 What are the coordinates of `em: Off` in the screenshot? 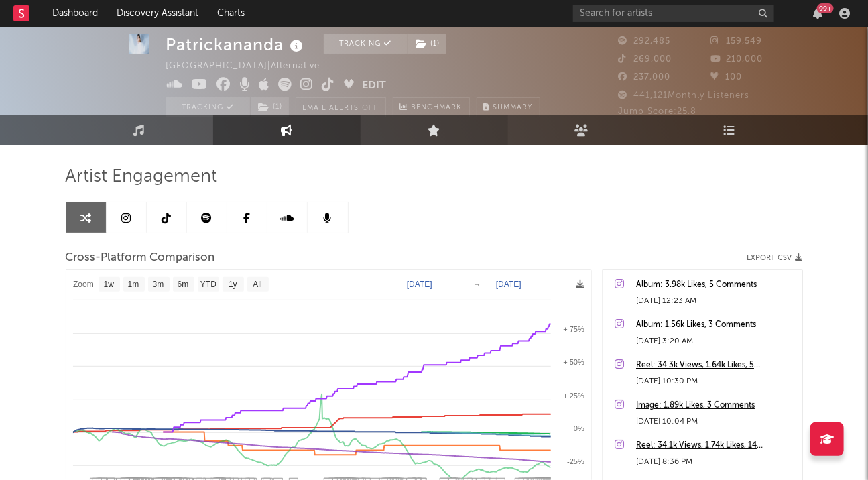 It's located at (370, 108).